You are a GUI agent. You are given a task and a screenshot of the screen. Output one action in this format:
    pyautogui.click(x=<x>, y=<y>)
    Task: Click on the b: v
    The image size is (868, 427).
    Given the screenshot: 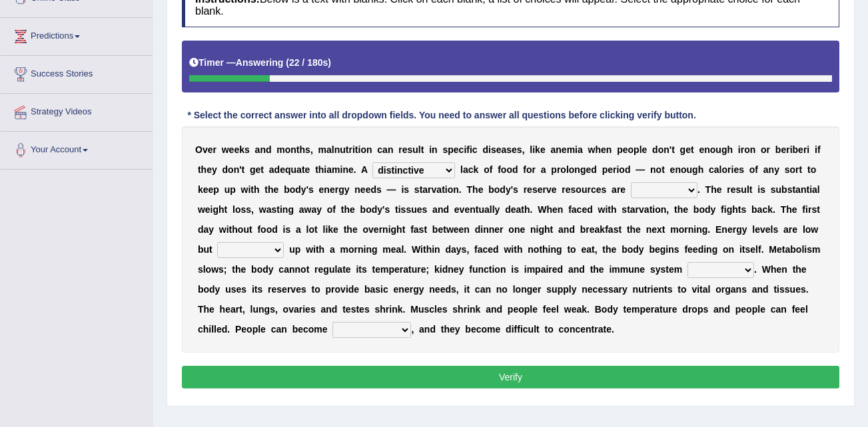 What is the action you would take?
    pyautogui.click(x=205, y=150)
    